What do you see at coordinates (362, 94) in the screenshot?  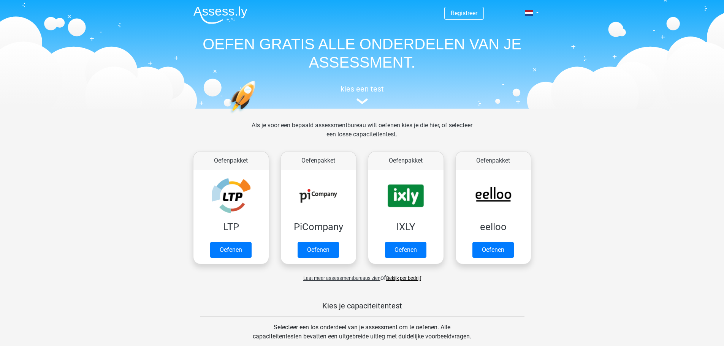 I see `a: kies een test` at bounding box center [362, 94].